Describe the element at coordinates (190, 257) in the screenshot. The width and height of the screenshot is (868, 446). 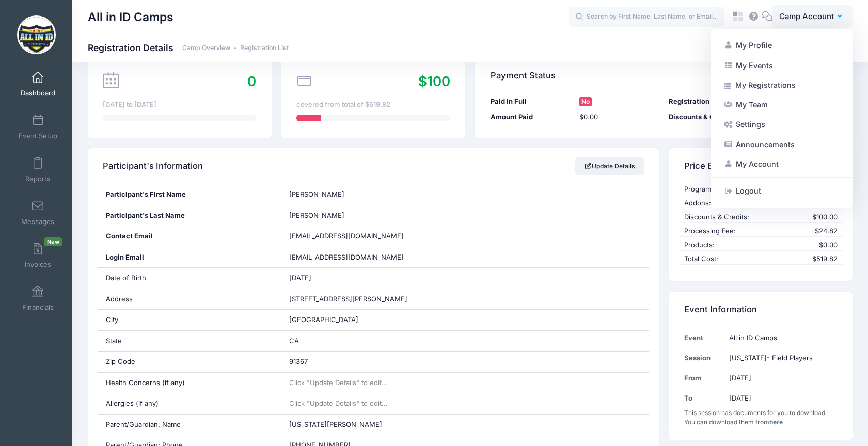
I see `div: Login Email` at that location.